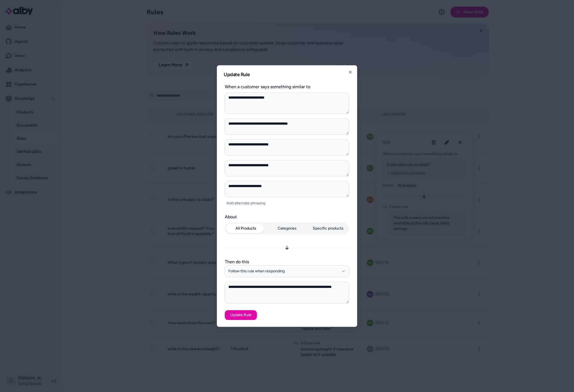  I want to click on button: Add alternate phrasing, so click(246, 204).